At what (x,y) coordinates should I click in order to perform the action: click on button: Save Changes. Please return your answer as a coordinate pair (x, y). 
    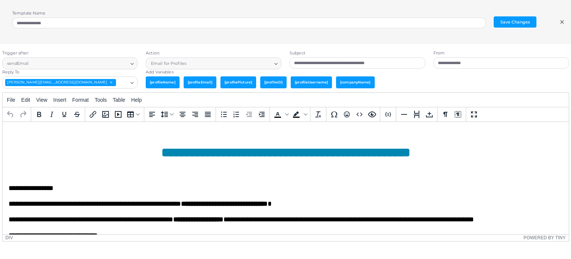
    Looking at the image, I should click on (515, 22).